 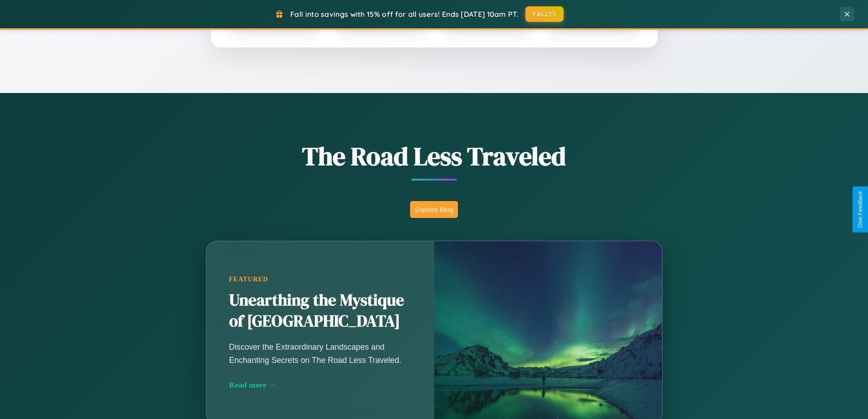 I want to click on h1: The Road Less Traveled, so click(x=434, y=156).